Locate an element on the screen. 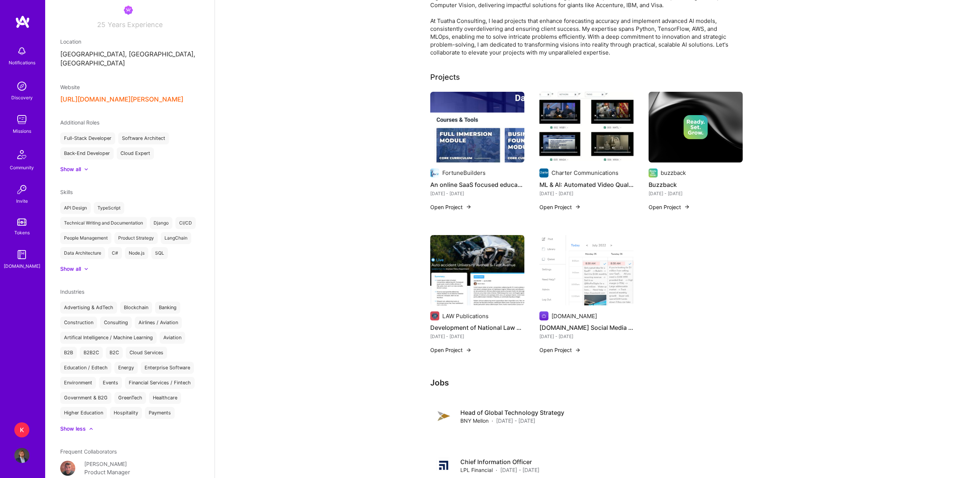  div: Financial Services / Fintech is located at coordinates (160, 383).